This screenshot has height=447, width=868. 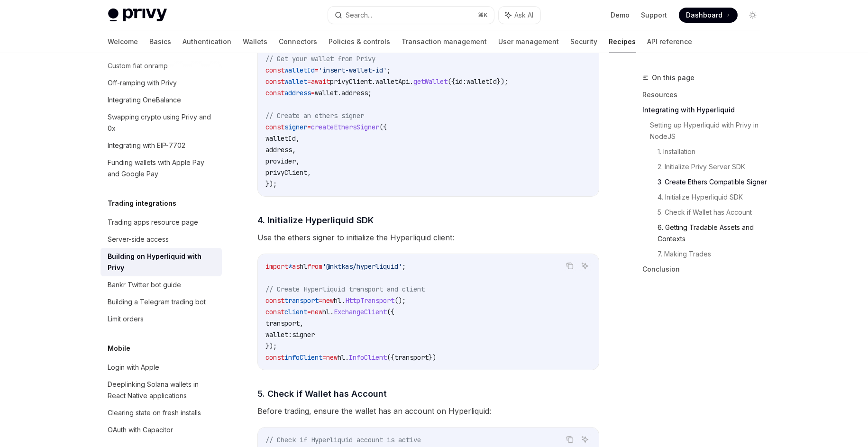 I want to click on a: Demo, so click(x=620, y=15).